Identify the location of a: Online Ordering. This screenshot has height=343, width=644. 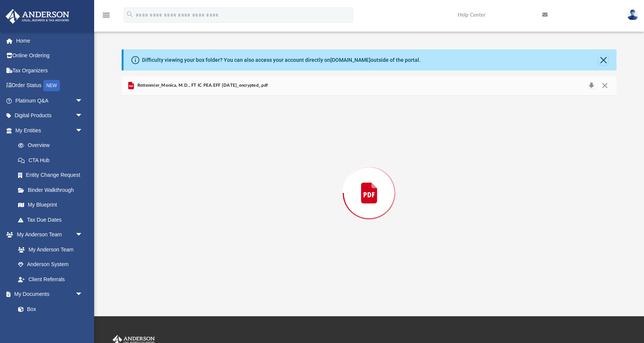
(50, 56).